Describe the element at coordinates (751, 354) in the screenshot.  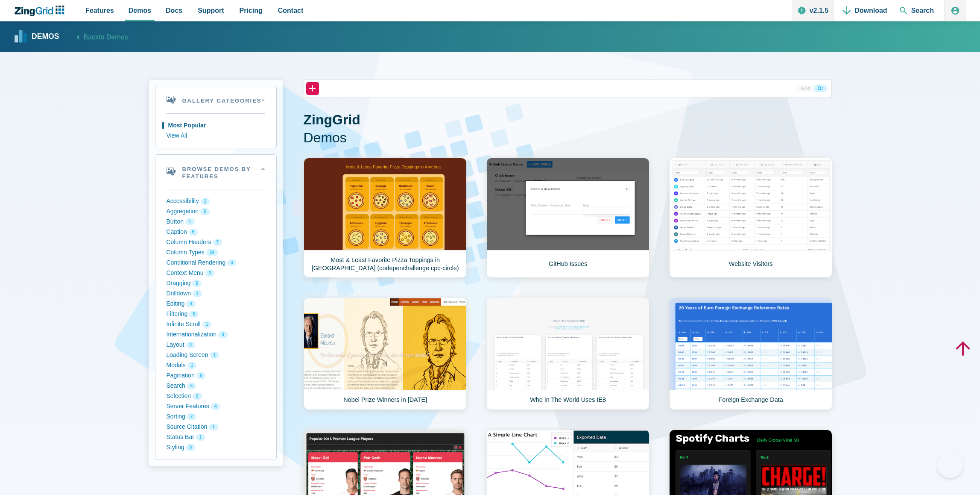
I see `a: Foreign Exchange Data` at that location.